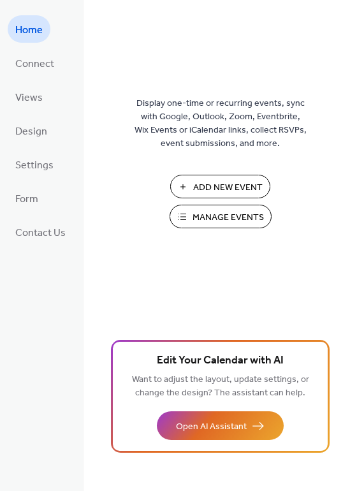 The image size is (357, 491). I want to click on a: Settings, so click(34, 164).